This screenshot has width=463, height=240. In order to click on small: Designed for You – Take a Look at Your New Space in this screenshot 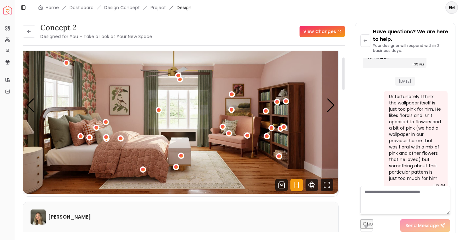, I will do `click(96, 37)`.